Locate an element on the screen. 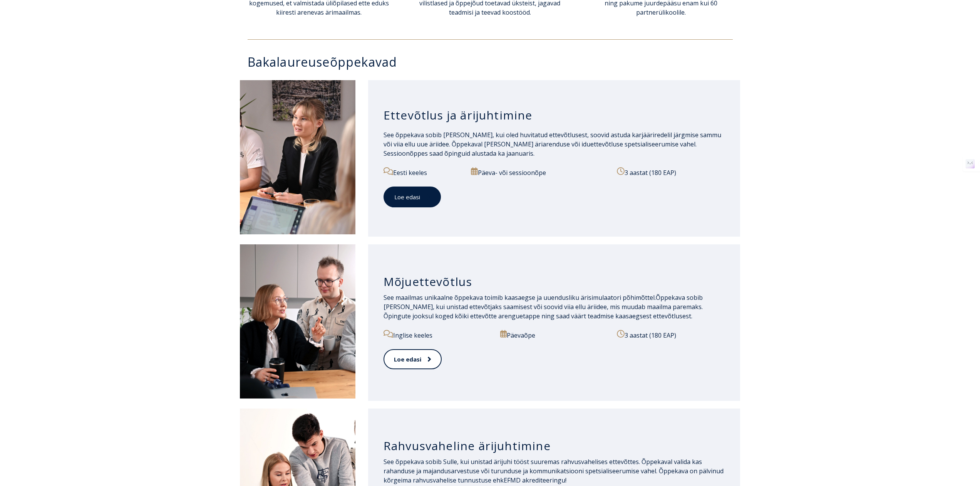 The height and width of the screenshot is (486, 980). h3: Rahvusvaheline ärijuhtimine is located at coordinates (554, 446).